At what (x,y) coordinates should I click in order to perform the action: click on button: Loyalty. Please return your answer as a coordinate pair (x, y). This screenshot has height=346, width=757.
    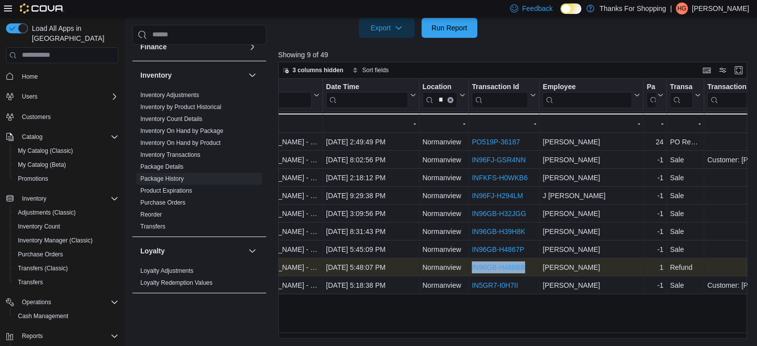
    Looking at the image, I should click on (192, 251).